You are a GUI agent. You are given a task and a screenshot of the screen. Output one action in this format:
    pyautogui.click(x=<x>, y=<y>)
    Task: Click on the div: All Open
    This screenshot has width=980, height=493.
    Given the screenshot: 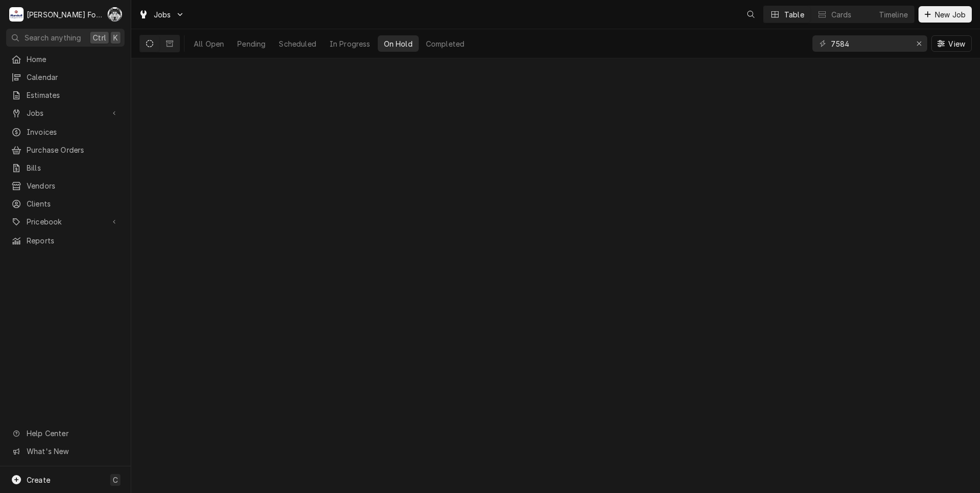 What is the action you would take?
    pyautogui.click(x=208, y=44)
    